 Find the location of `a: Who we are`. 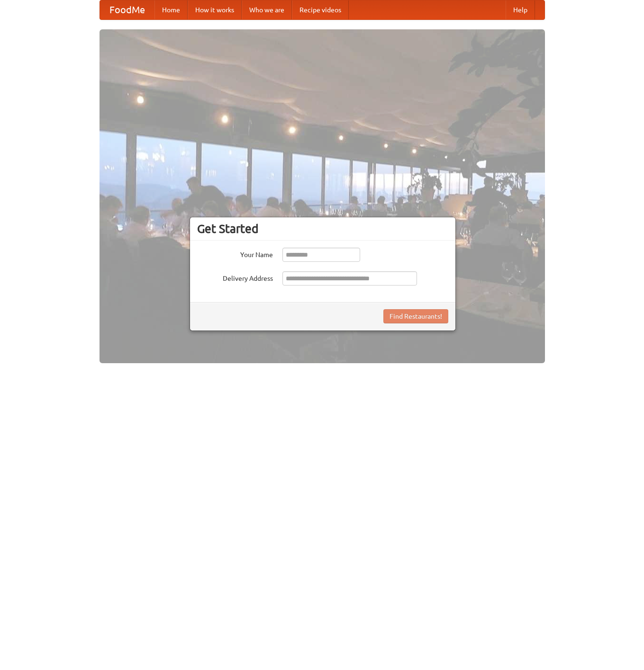

a: Who we are is located at coordinates (266, 10).